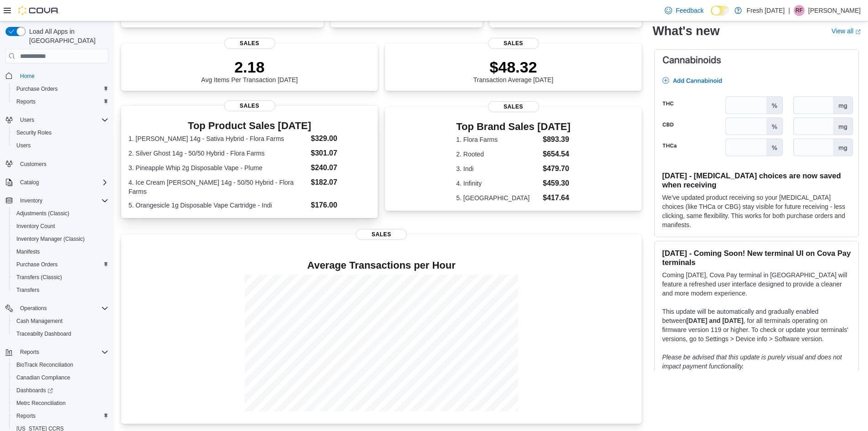 The height and width of the screenshot is (431, 868). I want to click on p: $48.32, so click(514, 67).